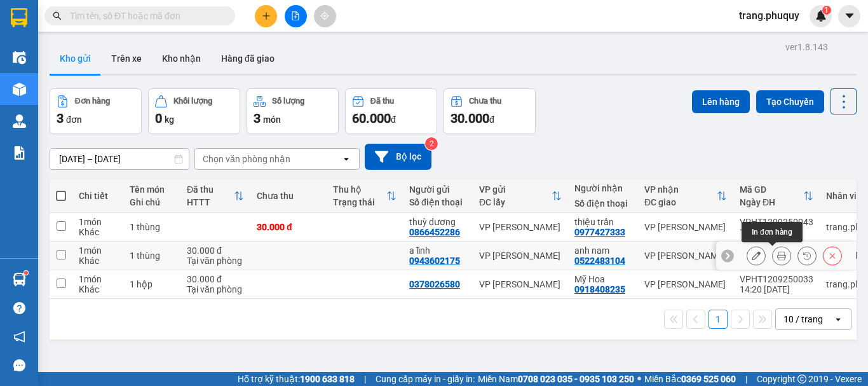  What do you see at coordinates (515, 202) in the screenshot?
I see `div: ĐC lấy` at bounding box center [515, 202].